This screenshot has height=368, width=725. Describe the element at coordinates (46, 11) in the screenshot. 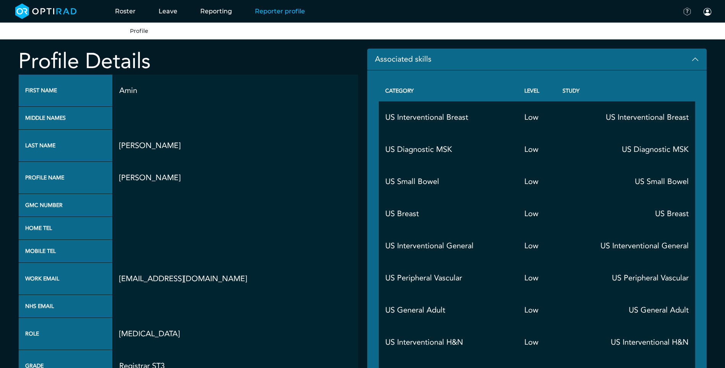

I see `img: brand-opti-rad-logos-blue-and-white-d2f68631ba2948856bd03f2d395fb146ddc8fb01b4b6e9315ea85fa773367...` at that location.